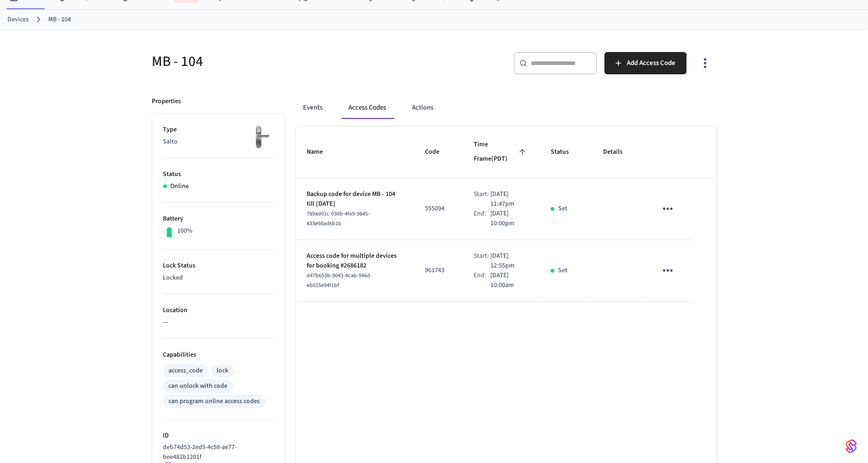  What do you see at coordinates (223, 370) in the screenshot?
I see `div: lock` at bounding box center [223, 370].